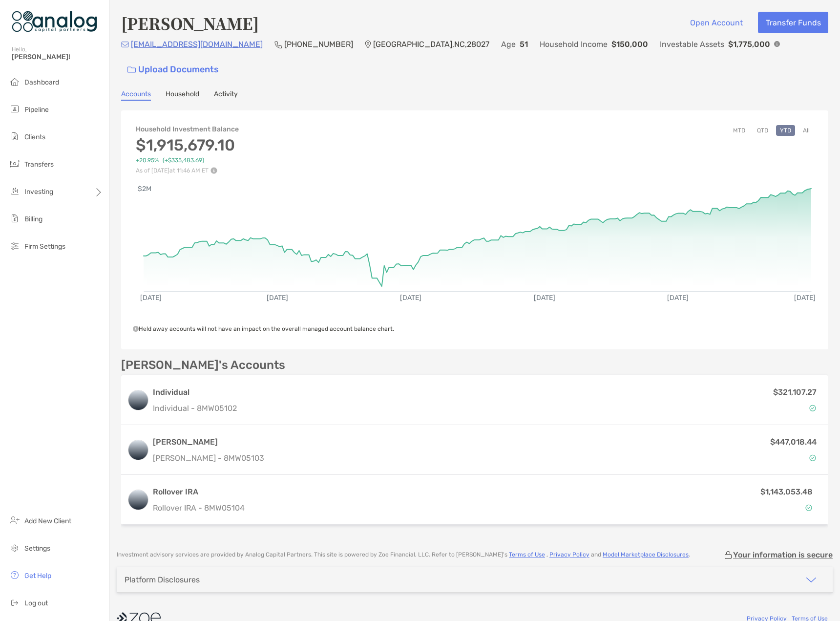 This screenshot has height=621, width=840. What do you see at coordinates (135, 96) in the screenshot?
I see `a: Accounts` at bounding box center [135, 96].